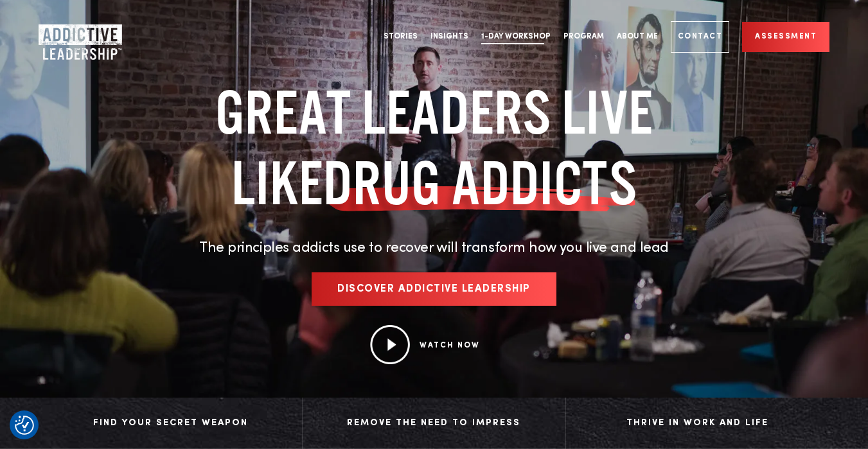 The height and width of the screenshot is (449, 868). I want to click on span: The principles addicts use to recover will transform how you live and lead, so click(433, 248).